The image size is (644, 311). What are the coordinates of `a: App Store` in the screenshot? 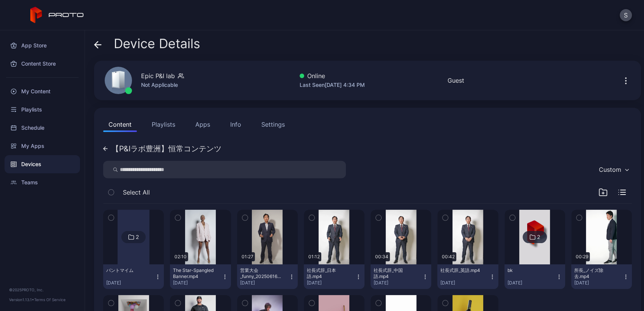 It's located at (42, 45).